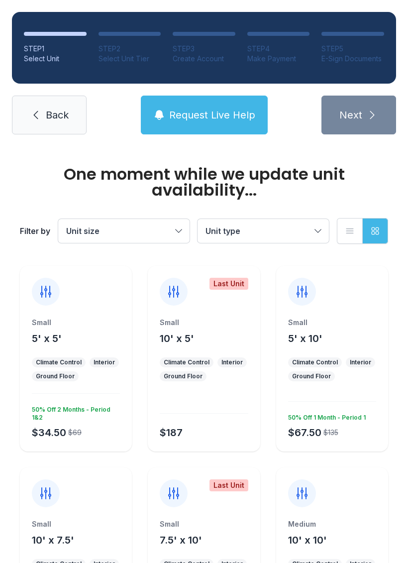 The image size is (408, 563). I want to click on span: Unit type, so click(223, 231).